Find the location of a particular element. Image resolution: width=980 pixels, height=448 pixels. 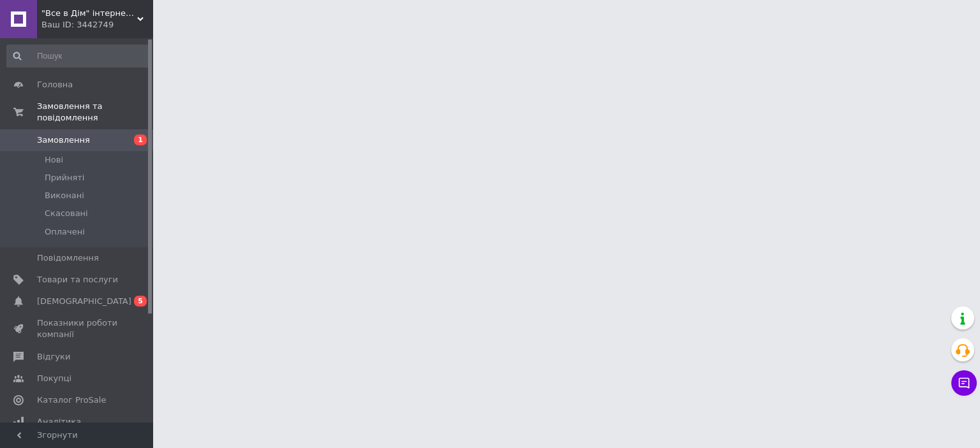

span: Замовлення та повідомлення is located at coordinates (95, 112).